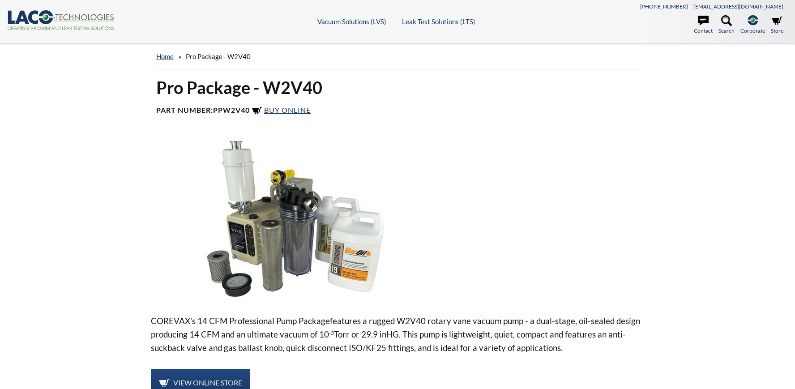  What do you see at coordinates (398, 111) in the screenshot?
I see `h4: Part Number:` at bounding box center [398, 111].